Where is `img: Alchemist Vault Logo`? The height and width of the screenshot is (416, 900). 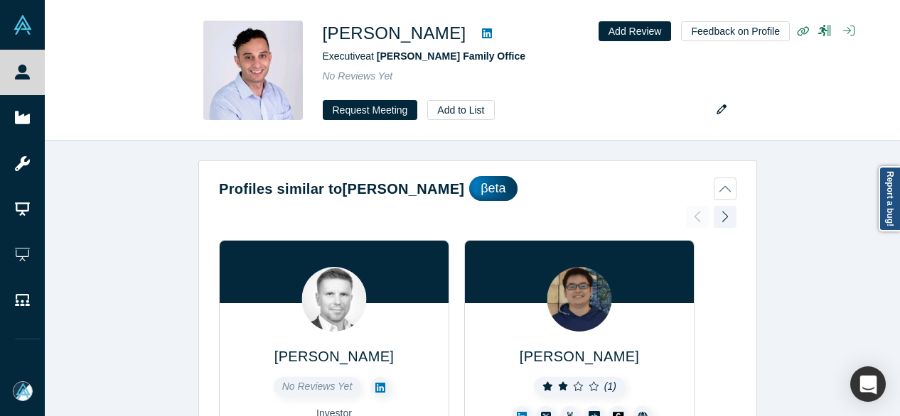 img: Alchemist Vault Logo is located at coordinates (23, 25).